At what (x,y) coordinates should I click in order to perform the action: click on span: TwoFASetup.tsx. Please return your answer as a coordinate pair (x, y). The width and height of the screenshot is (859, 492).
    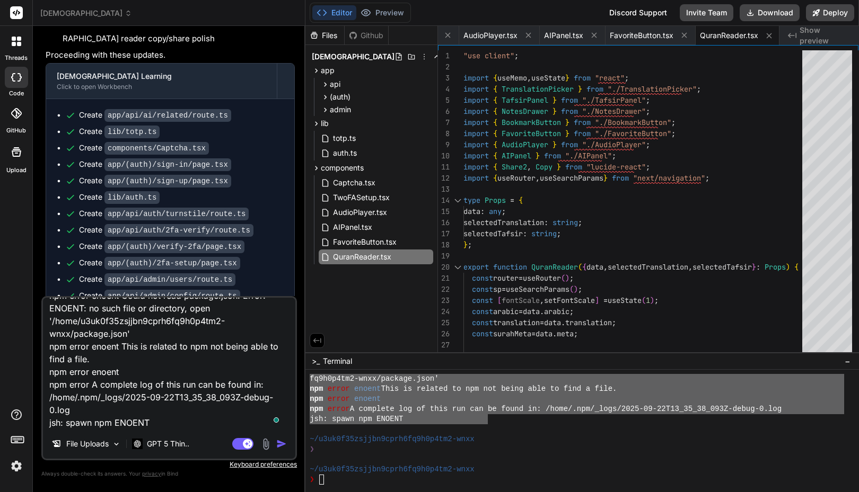
    Looking at the image, I should click on (361, 198).